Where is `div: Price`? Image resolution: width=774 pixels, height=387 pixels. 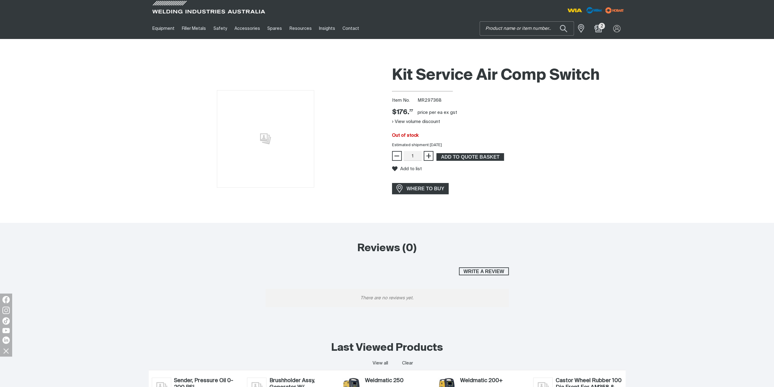 div: Price is located at coordinates (403, 112).